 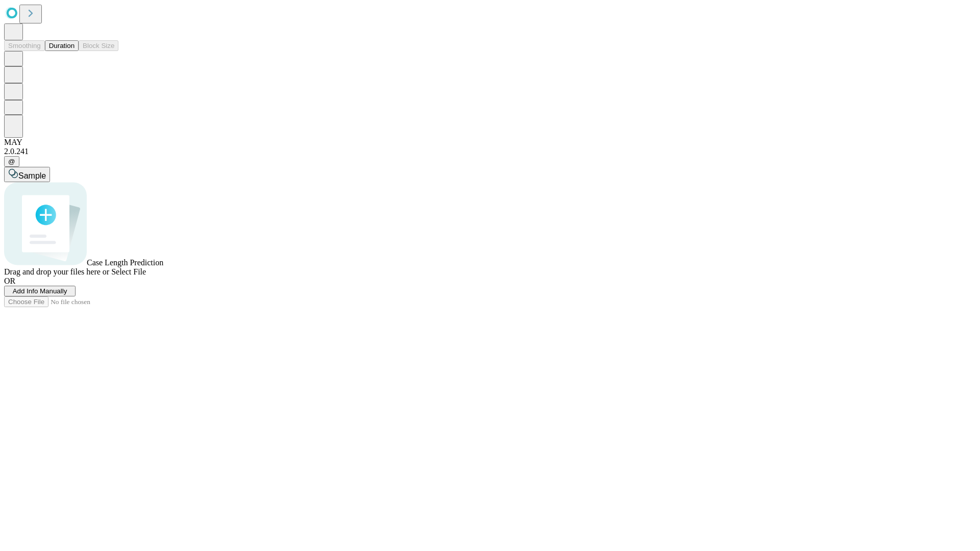 What do you see at coordinates (61, 46) in the screenshot?
I see `button: Duration` at bounding box center [61, 46].